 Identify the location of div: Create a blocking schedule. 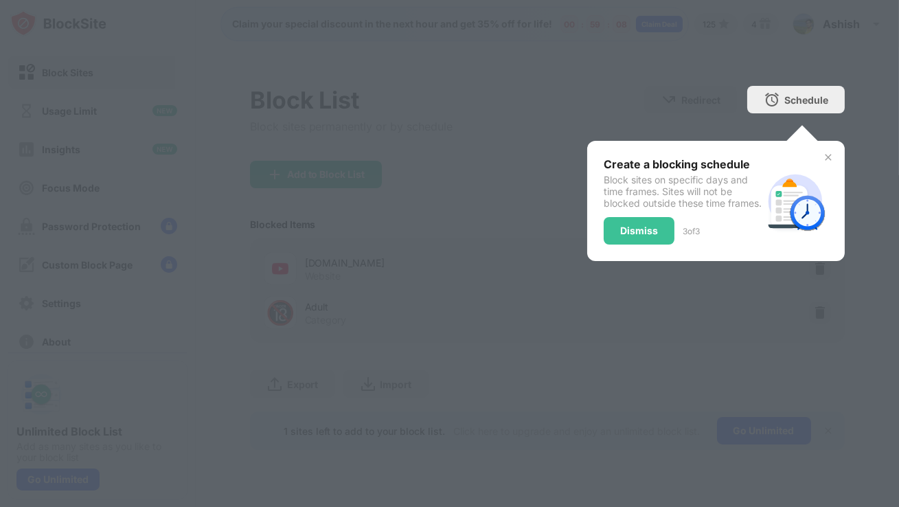
(683, 164).